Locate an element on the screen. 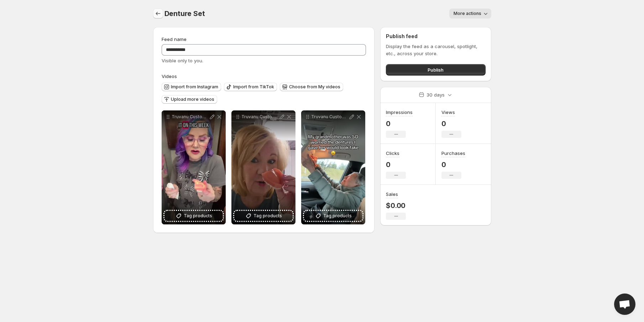 The image size is (644, 322). h3: Clicks is located at coordinates (393, 153).